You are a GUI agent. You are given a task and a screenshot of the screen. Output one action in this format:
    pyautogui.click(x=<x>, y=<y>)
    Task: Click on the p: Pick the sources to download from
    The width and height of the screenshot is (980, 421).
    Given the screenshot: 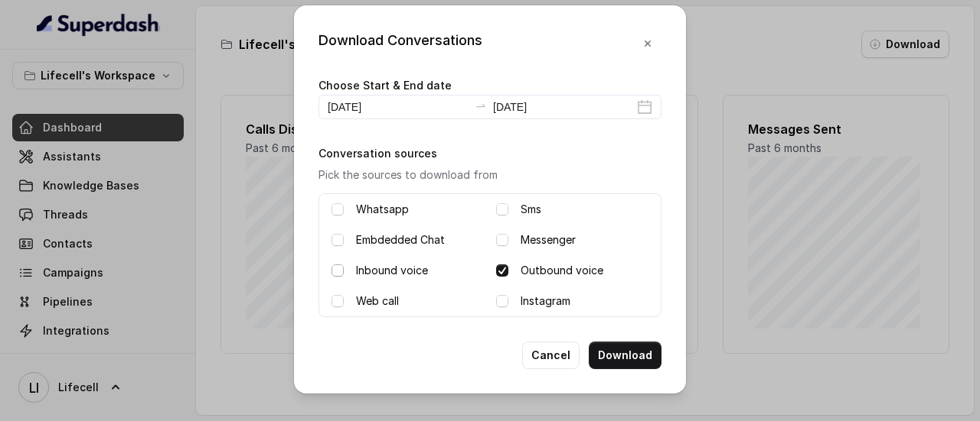 What is the action you would take?
    pyautogui.click(x=490, y=175)
    